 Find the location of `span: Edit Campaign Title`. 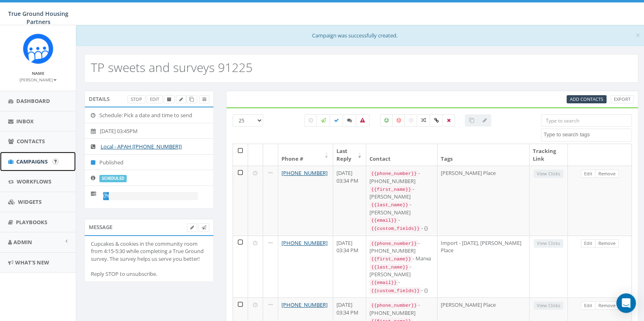

span: Edit Campaign Title is located at coordinates (181, 99).